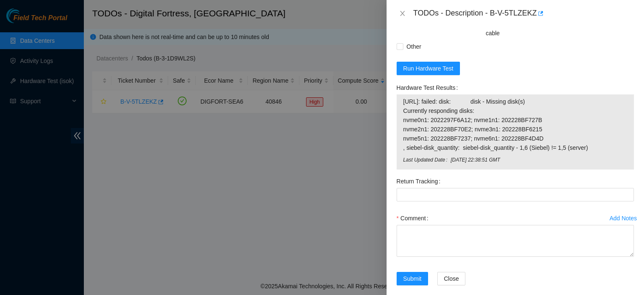  I want to click on button: Add Notes, so click(623, 218).